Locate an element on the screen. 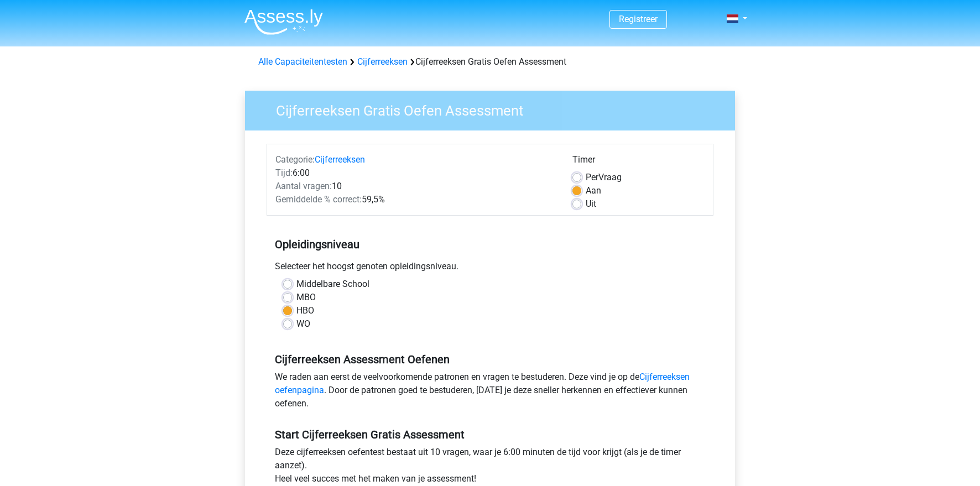 The width and height of the screenshot is (980, 486). h5: Start Cijferreeksen Gratis Assessment is located at coordinates (490, 434).